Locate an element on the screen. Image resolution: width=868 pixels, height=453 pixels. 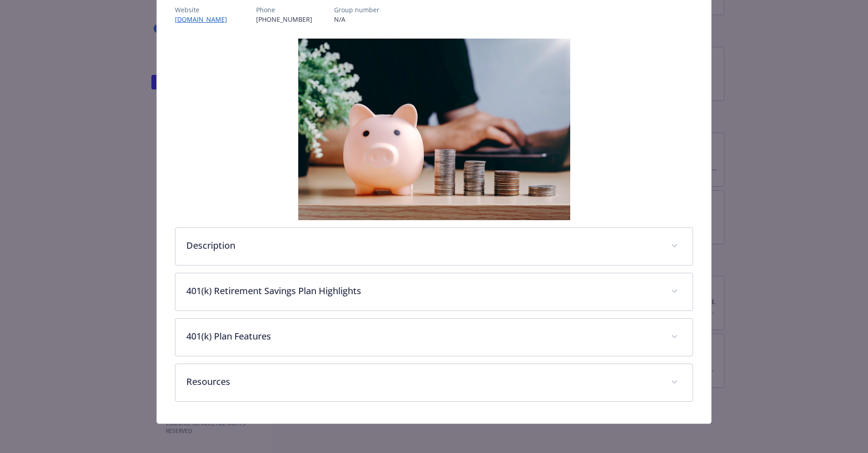
img: banner is located at coordinates (434, 129).